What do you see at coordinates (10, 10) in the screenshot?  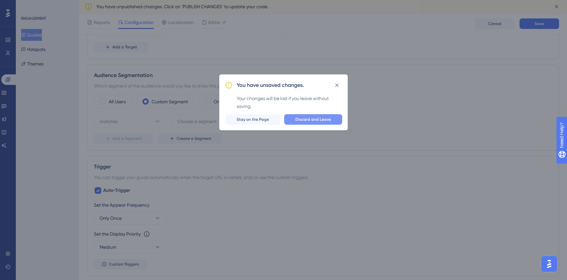 I see `img: launcher-image-alternative-text` at bounding box center [10, 10].